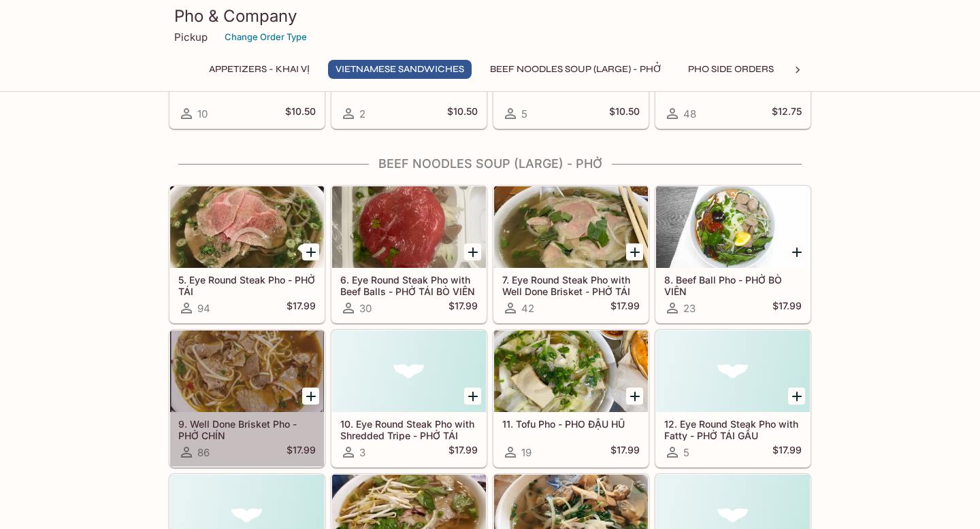 The height and width of the screenshot is (529, 980). Describe the element at coordinates (260, 70) in the screenshot. I see `button: Appetizers - KHAI VỊ` at that location.